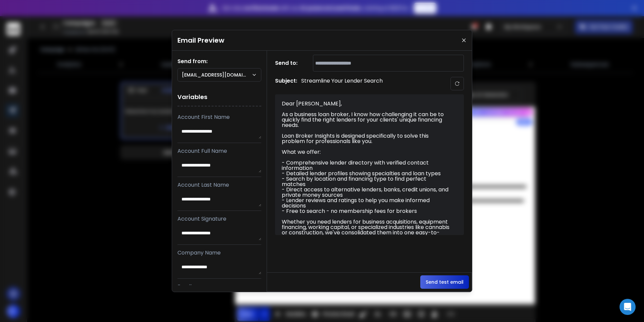  I want to click on p: Account Last Name, so click(219, 185).